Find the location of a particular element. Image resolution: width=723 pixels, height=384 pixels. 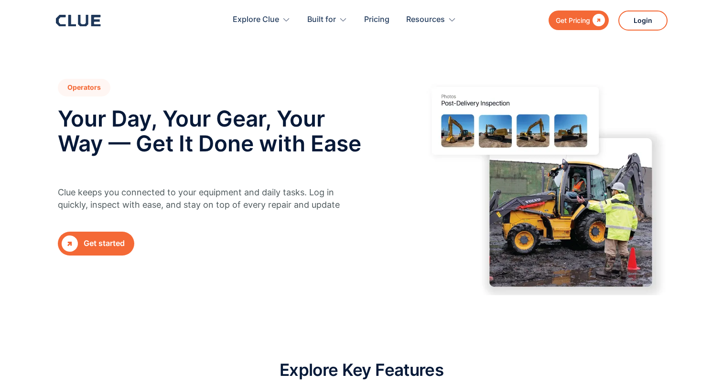

a: Get Pricing is located at coordinates (579, 20).